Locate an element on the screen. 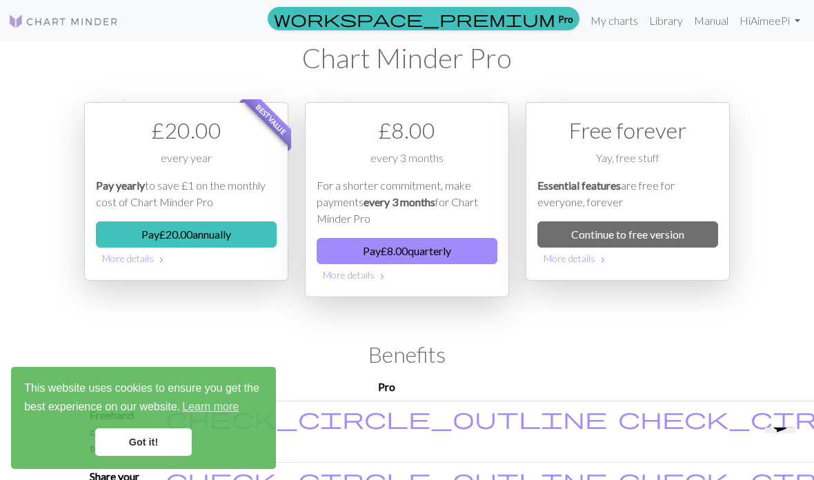  button: Pay£8.00quarterly is located at coordinates (407, 251).